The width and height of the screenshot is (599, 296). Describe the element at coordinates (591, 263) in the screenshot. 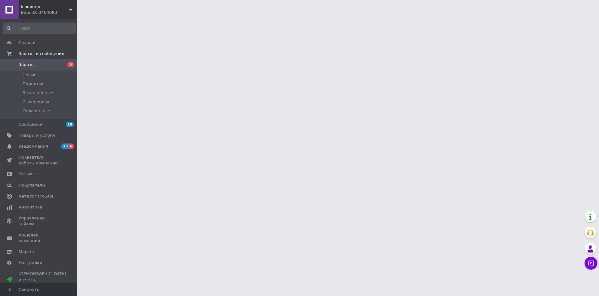

I see `button: Чат с покупателем` at that location.